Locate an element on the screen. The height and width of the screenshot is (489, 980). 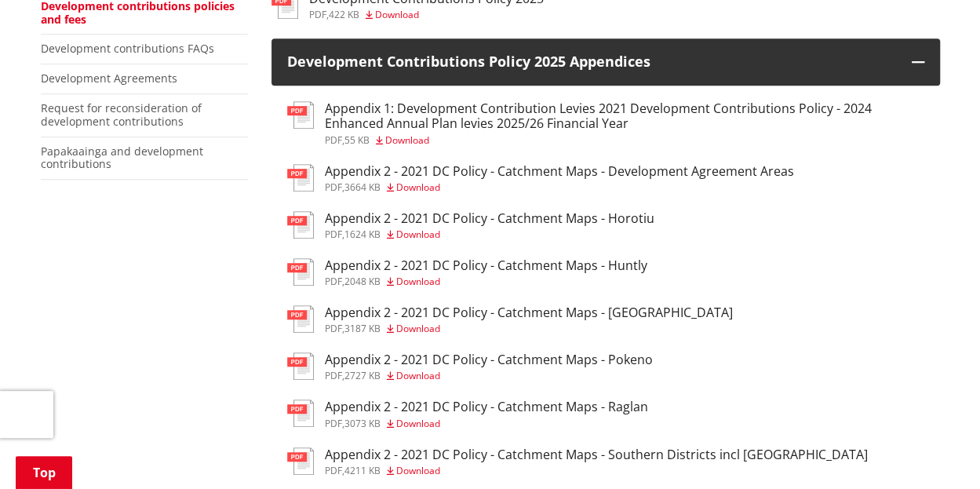
h3: Appendix 2 - 2021 DC Policy - Catchment Maps - Horotiu is located at coordinates (490, 219).